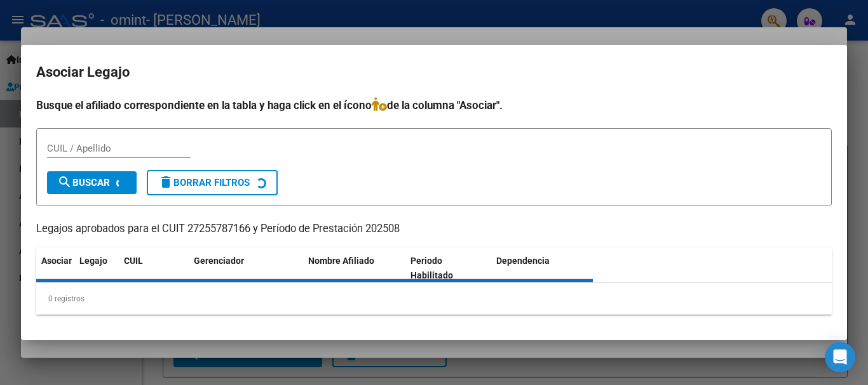 The image size is (868, 385). I want to click on span: Dependencia, so click(523, 261).